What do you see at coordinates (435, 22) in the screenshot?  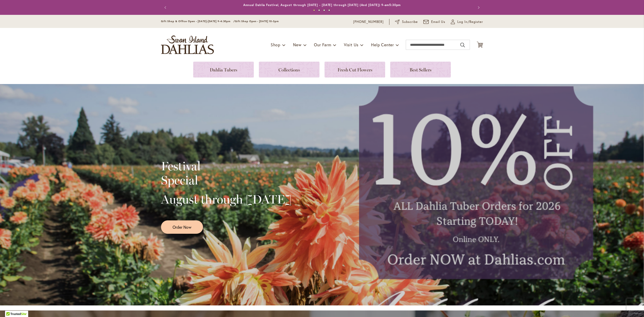 I see `a: Email Us` at bounding box center [435, 22].